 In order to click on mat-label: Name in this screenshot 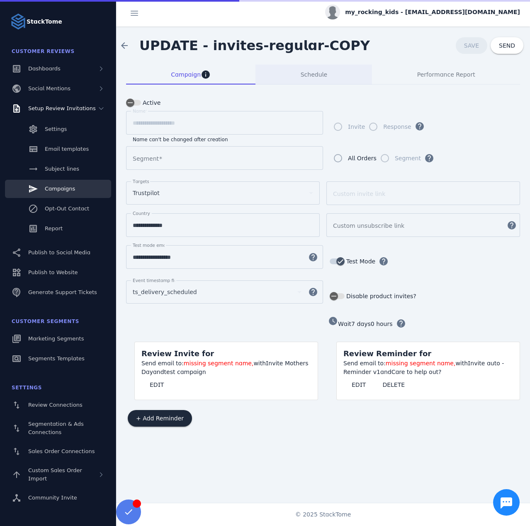, I will do `click(139, 111)`.